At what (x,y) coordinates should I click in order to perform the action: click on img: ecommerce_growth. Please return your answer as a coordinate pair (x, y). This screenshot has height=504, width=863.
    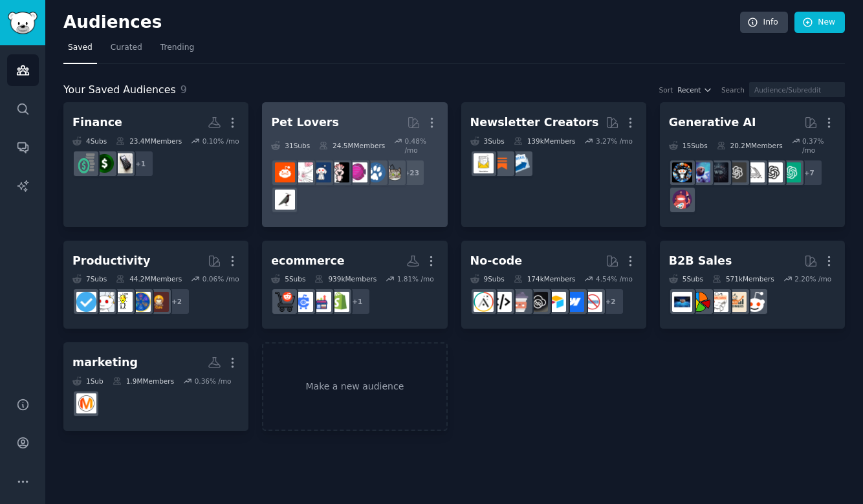
    Looking at the image, I should click on (321, 302).